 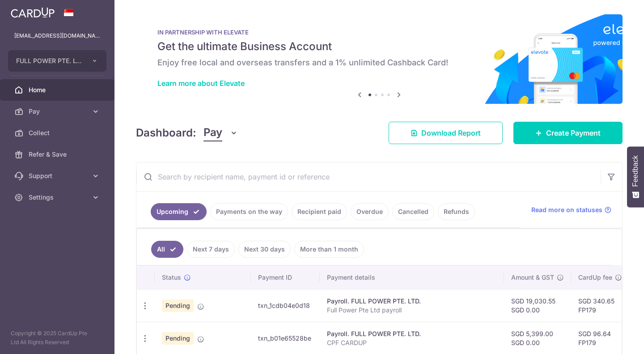 I want to click on span: Collect, so click(x=58, y=133).